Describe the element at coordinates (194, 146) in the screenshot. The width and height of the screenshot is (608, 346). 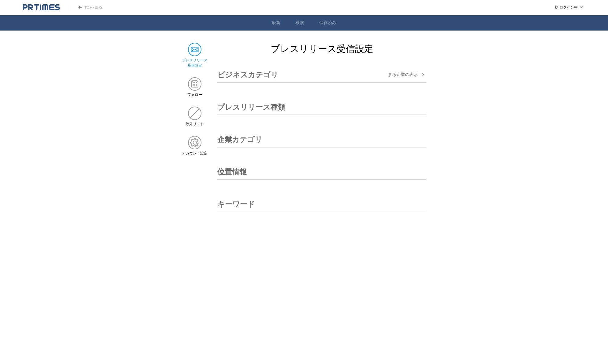
I see `a: アカウント設定アカウント設定` at that location.